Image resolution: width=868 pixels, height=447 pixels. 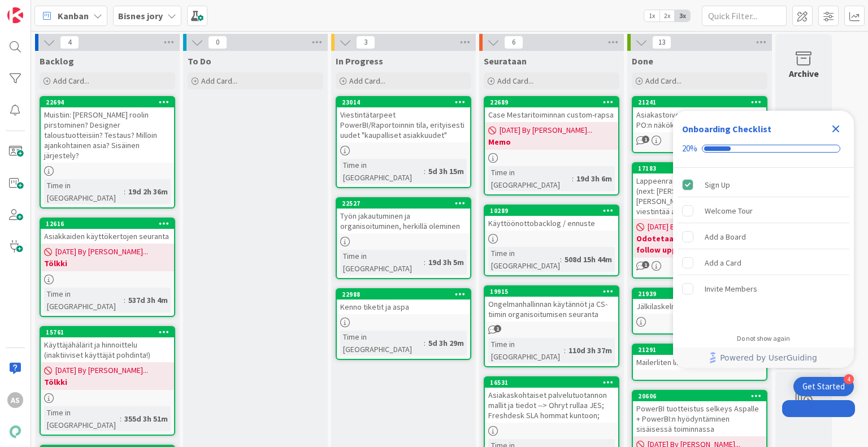 I want to click on div: Käyttöönottobacklog / ennuste, so click(x=551, y=223).